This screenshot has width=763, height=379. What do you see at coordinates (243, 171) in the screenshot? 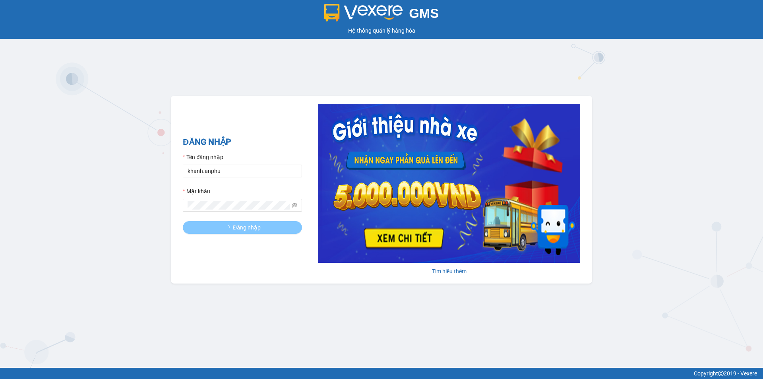
I see `input: Tên đăng nhập` at bounding box center [243, 171].